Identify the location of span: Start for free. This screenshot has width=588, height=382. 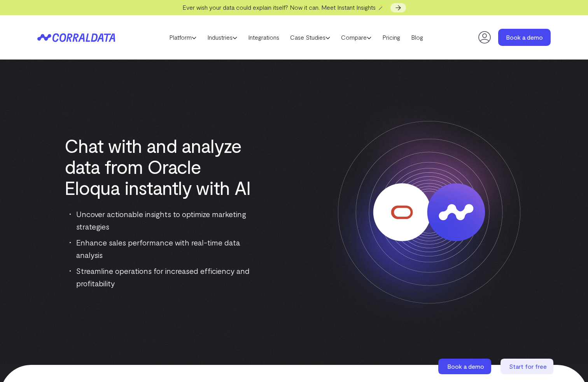
(528, 366).